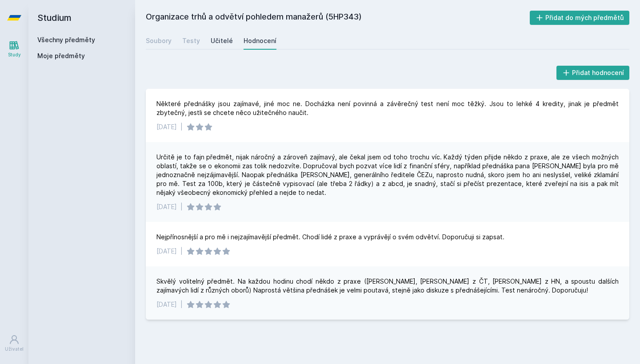 The height and width of the screenshot is (364, 640). Describe the element at coordinates (222, 41) in the screenshot. I see `div: Učitelé` at that location.